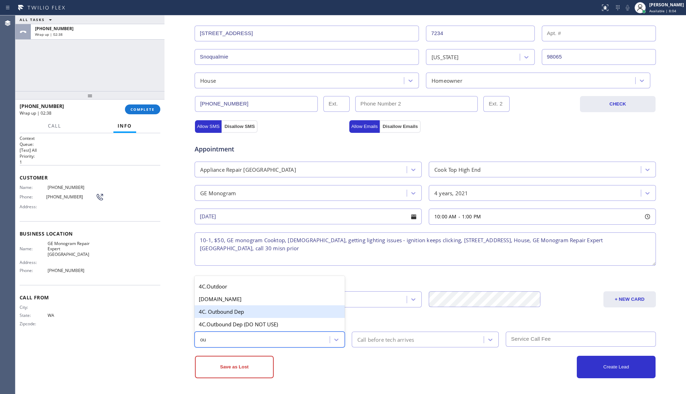 This screenshot has height=394, width=686. What do you see at coordinates (581, 339) in the screenshot?
I see `input: Service Call Fee` at bounding box center [581, 339].